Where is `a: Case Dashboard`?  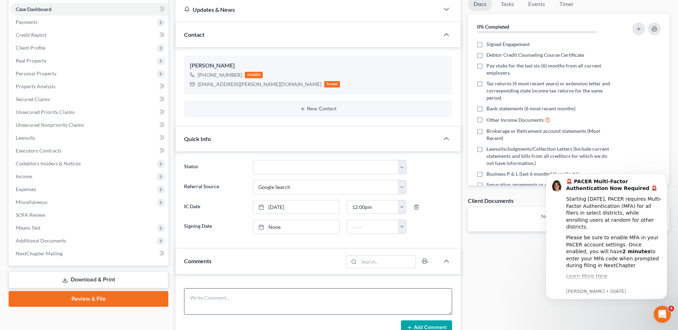
a: Case Dashboard is located at coordinates (89, 9).